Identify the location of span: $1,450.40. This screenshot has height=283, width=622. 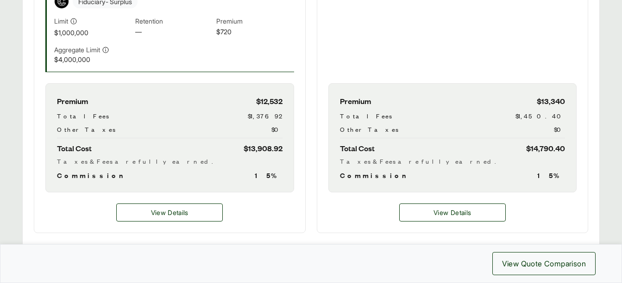
(540, 116).